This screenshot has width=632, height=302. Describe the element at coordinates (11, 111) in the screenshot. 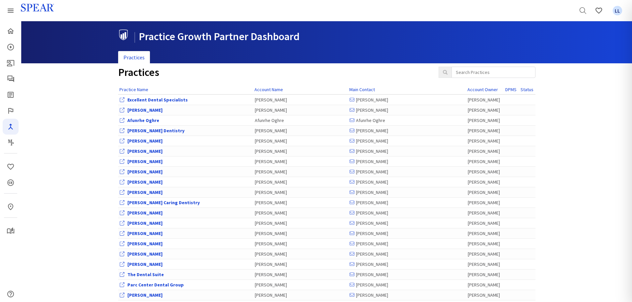

I see `a: Faculty Club Elite` at that location.